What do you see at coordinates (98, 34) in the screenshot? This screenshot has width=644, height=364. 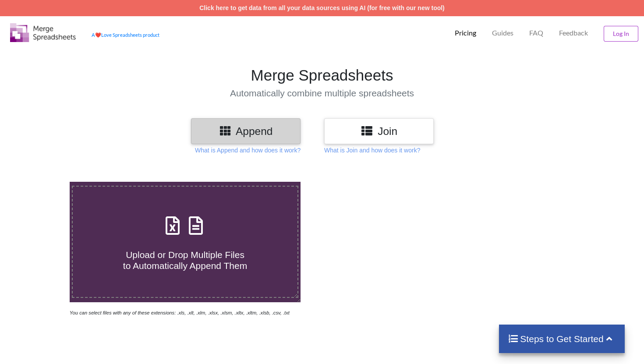 I see `span: heart` at bounding box center [98, 34].